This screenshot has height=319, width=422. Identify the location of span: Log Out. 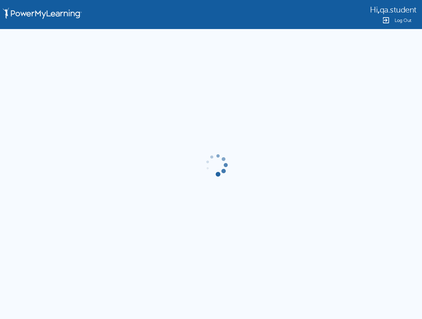
(403, 20).